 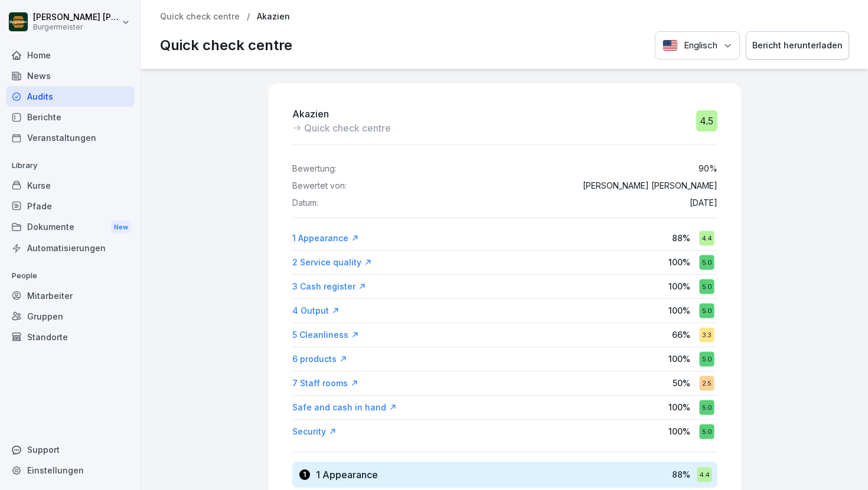 I want to click on a: Safe and cash in hand, so click(x=344, y=407).